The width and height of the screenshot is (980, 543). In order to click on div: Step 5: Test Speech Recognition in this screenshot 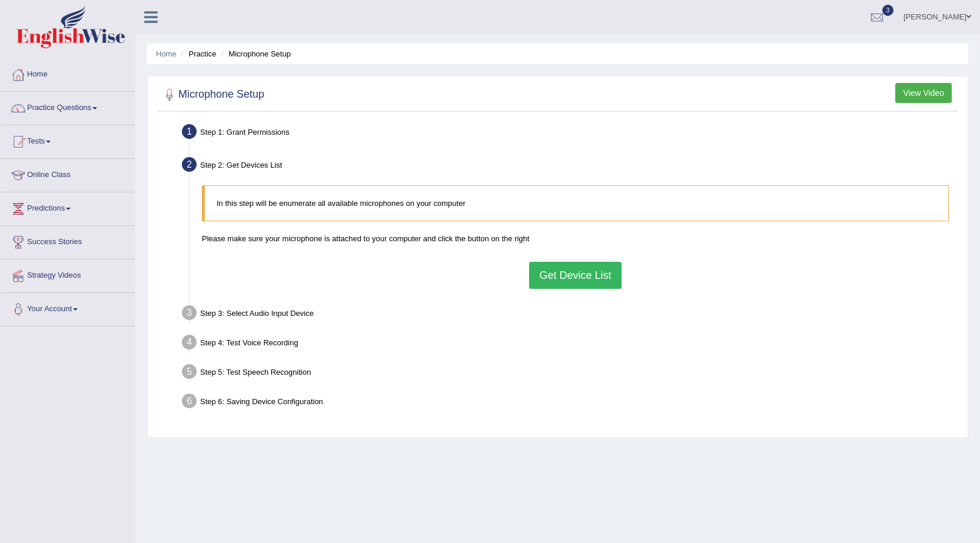, I will do `click(570, 374)`.